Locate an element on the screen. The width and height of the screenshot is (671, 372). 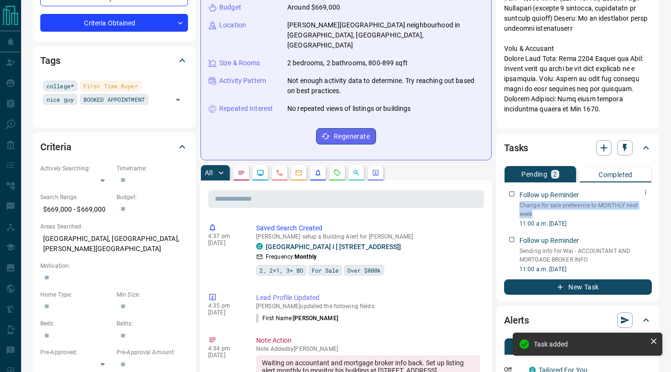
p: Repeated Interest is located at coordinates (246, 108).